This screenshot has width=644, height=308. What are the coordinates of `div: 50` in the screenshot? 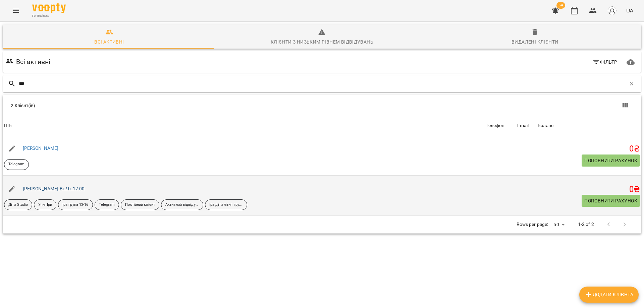 It's located at (559, 225).